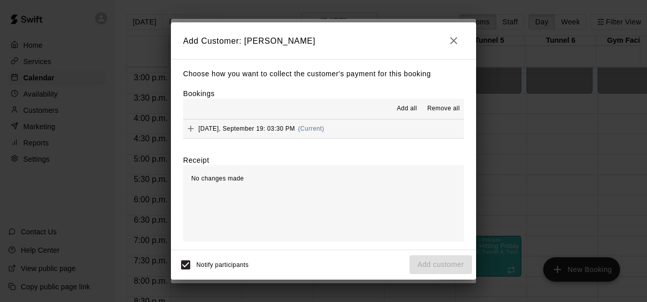  I want to click on button: Add all, so click(407, 109).